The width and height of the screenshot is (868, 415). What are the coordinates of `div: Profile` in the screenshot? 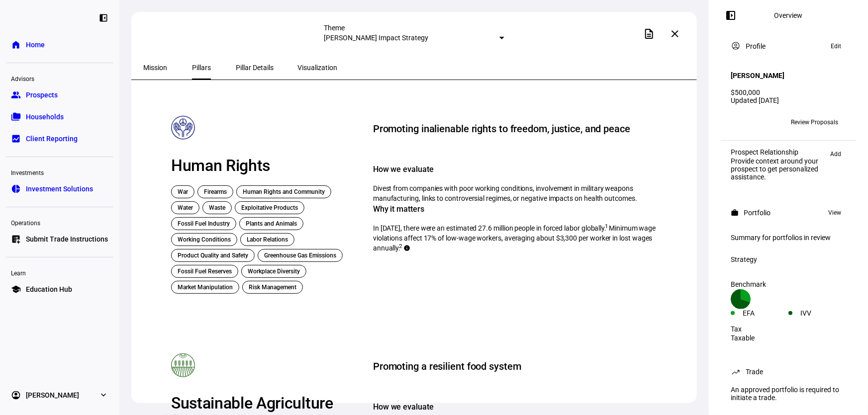 It's located at (755, 47).